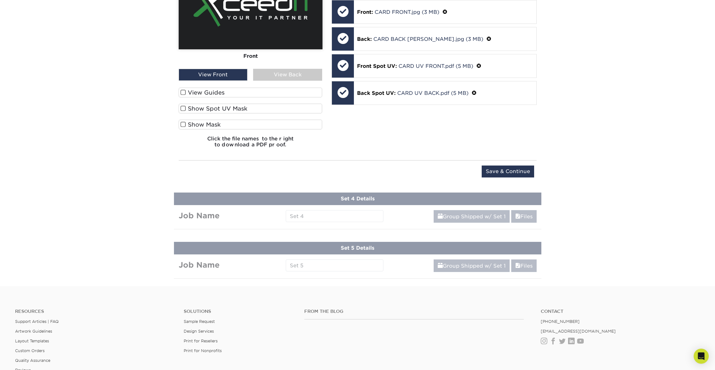  Describe the element at coordinates (433, 93) in the screenshot. I see `a: CARD UV BACK.pdf (5 MB)` at that location.